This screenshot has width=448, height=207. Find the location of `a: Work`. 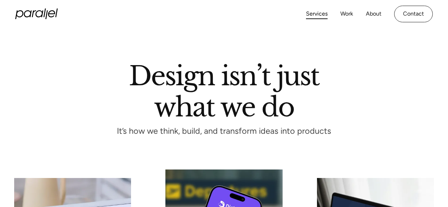

a: Work is located at coordinates (347, 14).